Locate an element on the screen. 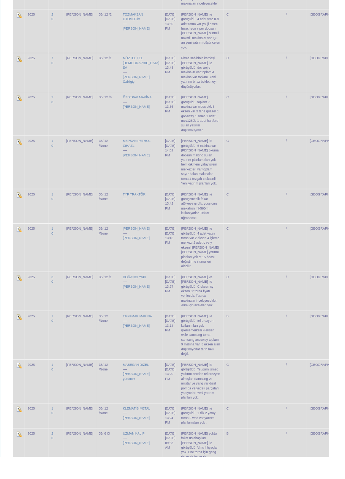 The height and width of the screenshot is (479, 345). a: ERPAMAK MAKİNA is located at coordinates (144, 332).